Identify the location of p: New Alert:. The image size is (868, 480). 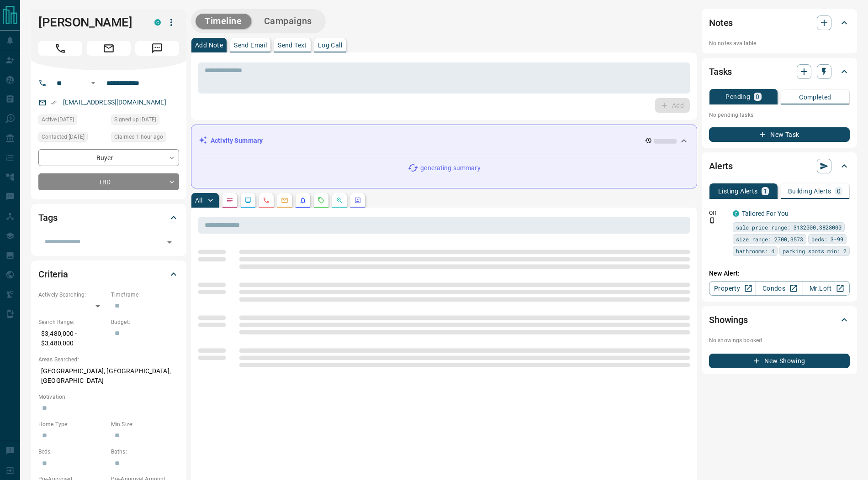
(779, 273).